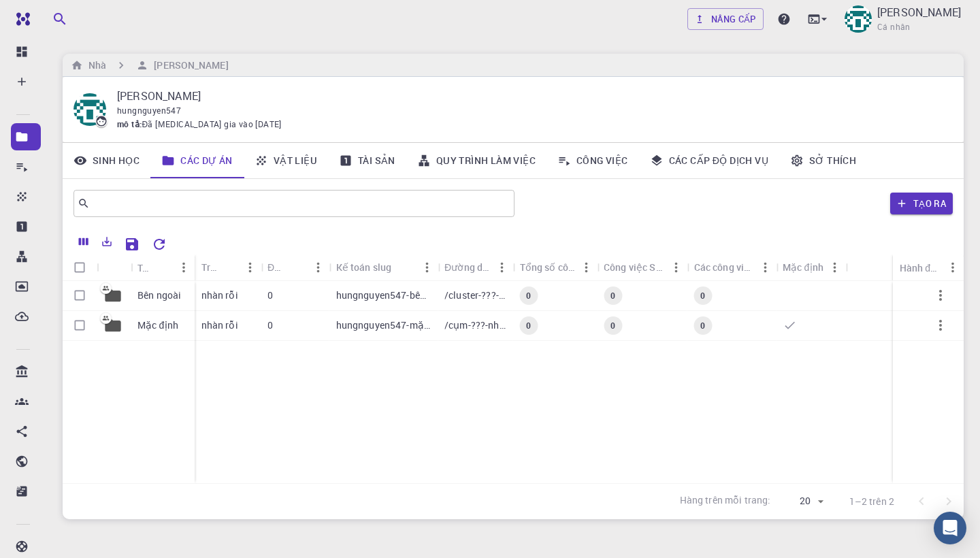 This screenshot has width=980, height=558. Describe the element at coordinates (159, 244) in the screenshot. I see `button: Đặt lại cài đặt Explorer` at that location.